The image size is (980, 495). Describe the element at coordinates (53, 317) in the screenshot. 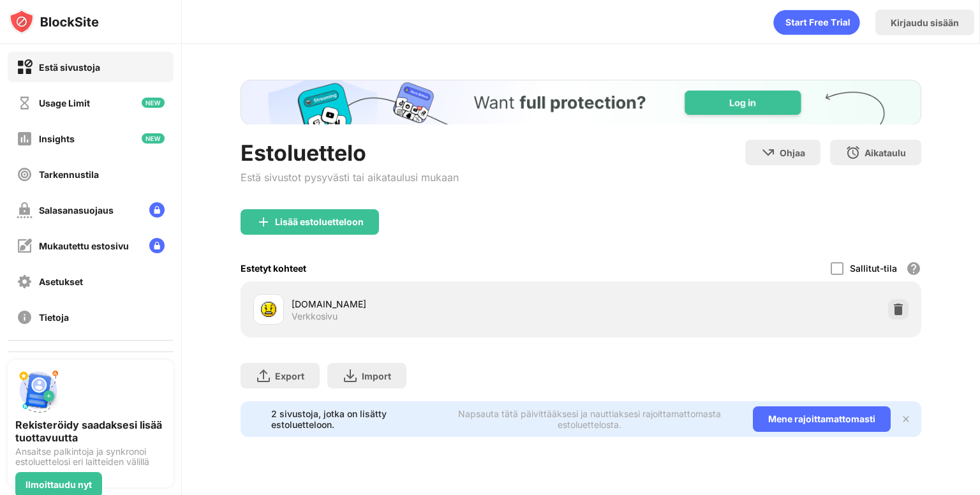

I see `div: Tietoja` at that location.